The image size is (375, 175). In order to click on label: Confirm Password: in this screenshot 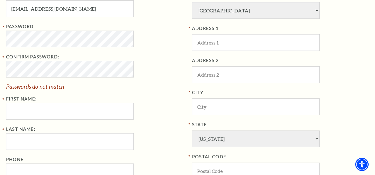, I will do `click(32, 57)`.